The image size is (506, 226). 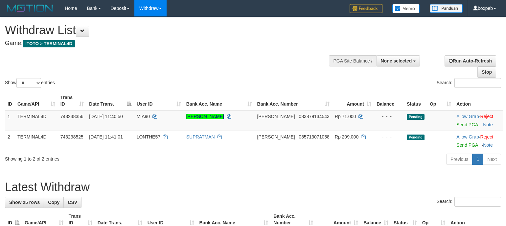 What do you see at coordinates (72, 116) in the screenshot?
I see `span: 743238356` at bounding box center [72, 116].